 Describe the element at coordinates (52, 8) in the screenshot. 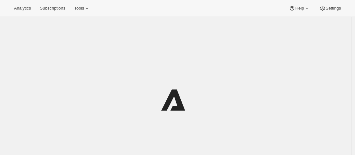

I see `button: Subscriptions` at that location.